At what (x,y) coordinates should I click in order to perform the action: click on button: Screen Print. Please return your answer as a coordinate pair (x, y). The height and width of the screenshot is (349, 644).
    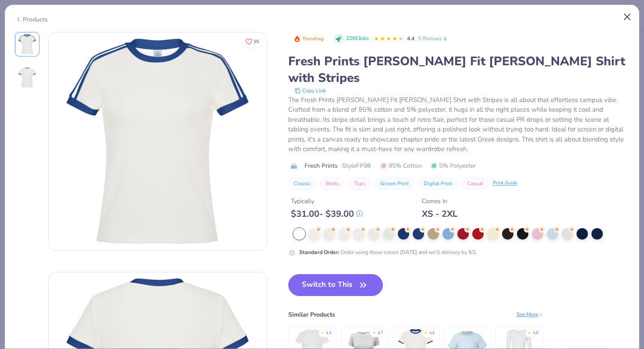
    Looking at the image, I should click on (394, 183).